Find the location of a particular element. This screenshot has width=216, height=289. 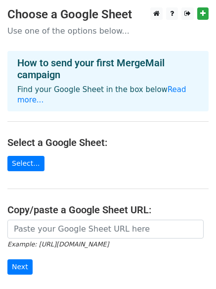

h4: Copy/paste a Google Sheet URL: is located at coordinates (108, 210).